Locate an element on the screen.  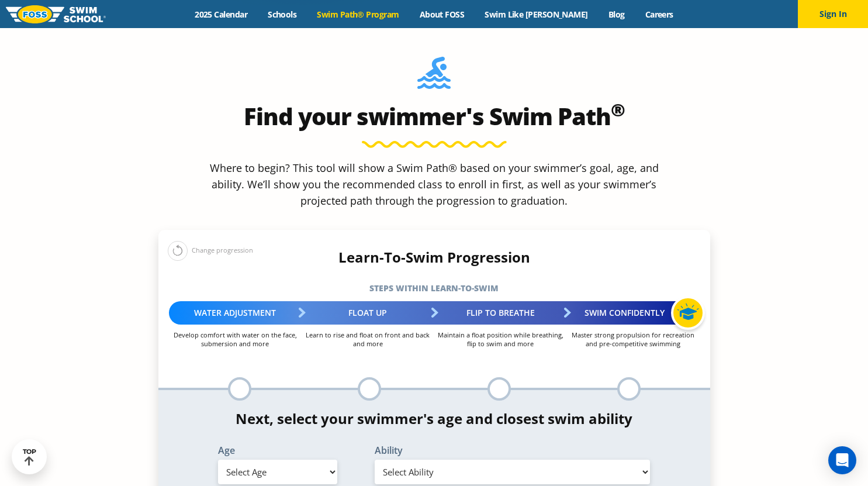
h2: Find your swimmer's Swim Path is located at coordinates (434, 116).